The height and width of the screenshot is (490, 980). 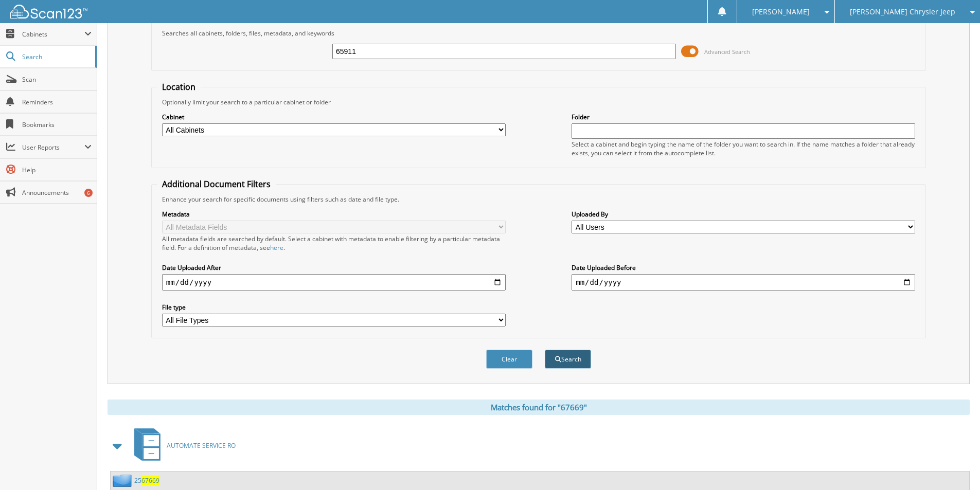 What do you see at coordinates (216, 184) in the screenshot?
I see `legend: Additional Document Filters` at bounding box center [216, 184].